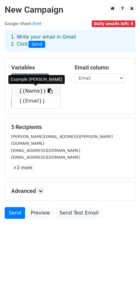  What do you see at coordinates (38, 68) in the screenshot?
I see `h5: Variables` at bounding box center [38, 68].